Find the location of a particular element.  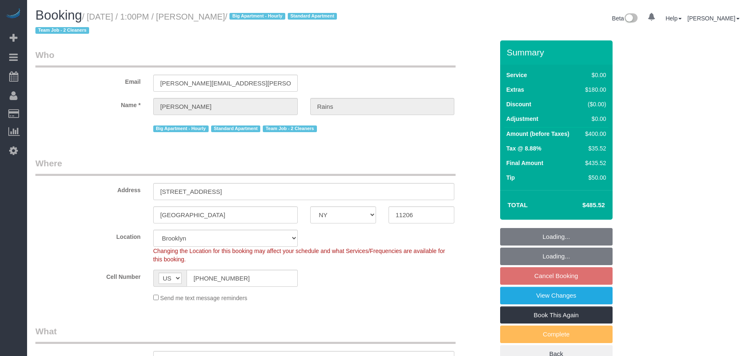

input: First Name is located at coordinates (225, 106).